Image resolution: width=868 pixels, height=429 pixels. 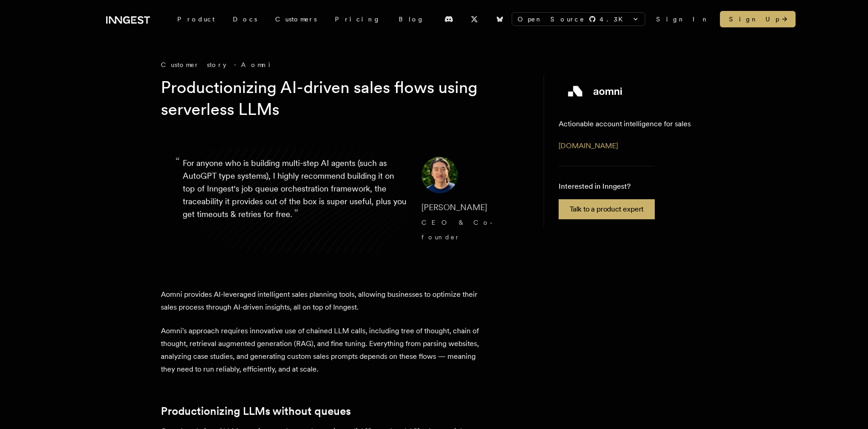 What do you see at coordinates (606, 209) in the screenshot?
I see `a: Talk to a product expert` at bounding box center [606, 209].